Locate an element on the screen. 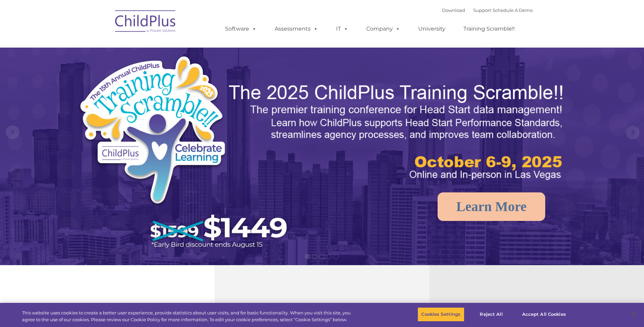  a: IT is located at coordinates (342, 29).